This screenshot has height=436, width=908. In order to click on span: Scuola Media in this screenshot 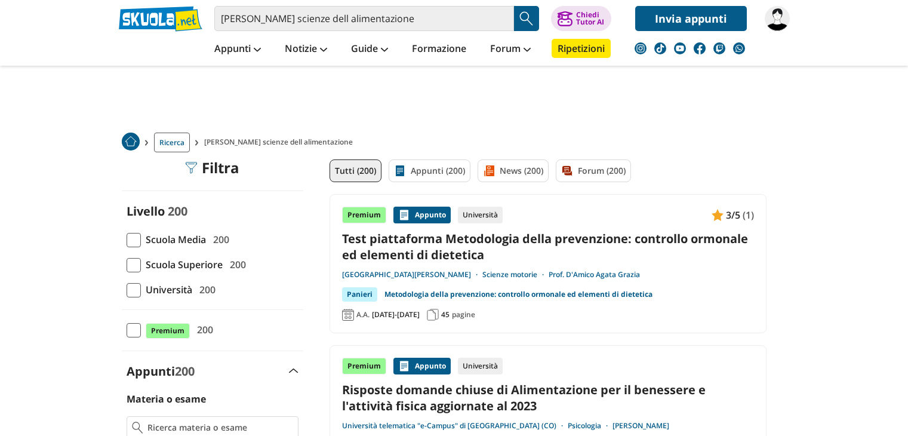, I will do `click(173, 239)`.